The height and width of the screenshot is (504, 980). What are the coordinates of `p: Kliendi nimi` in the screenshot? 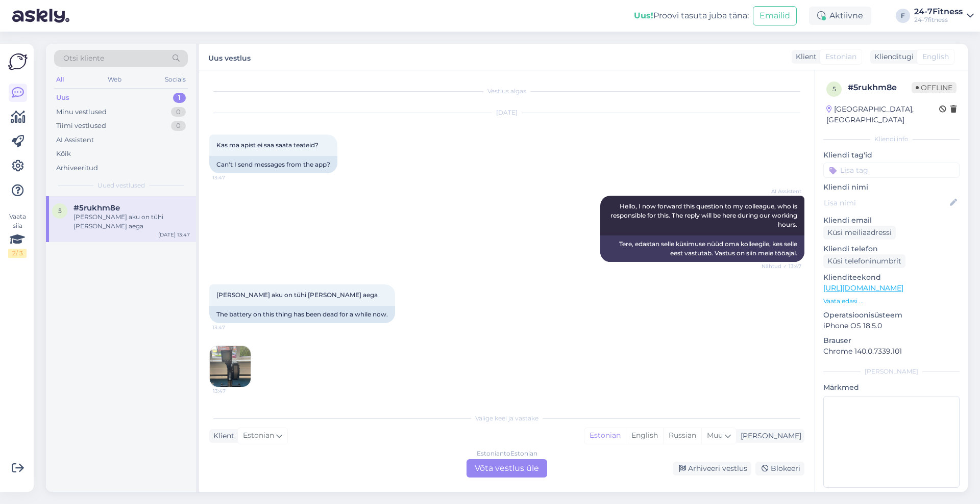 It's located at (891, 187).